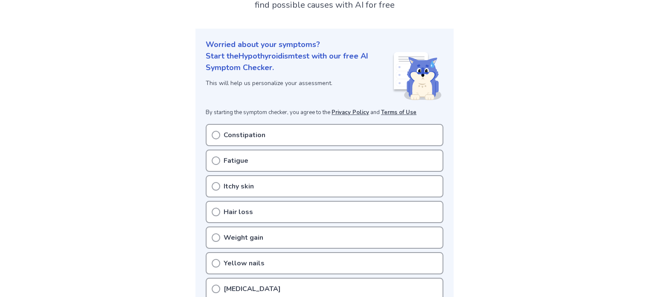 This screenshot has height=297, width=649. I want to click on p: Yellow nails, so click(244, 263).